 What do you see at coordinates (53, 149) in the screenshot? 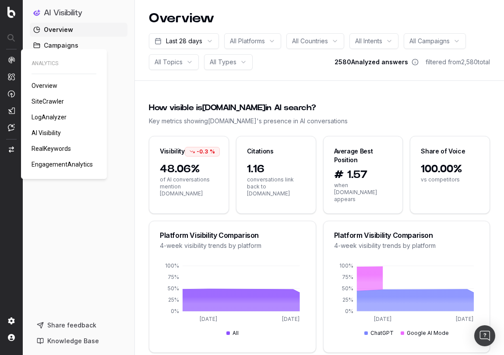
I see `a: RealKeywords` at bounding box center [53, 149].